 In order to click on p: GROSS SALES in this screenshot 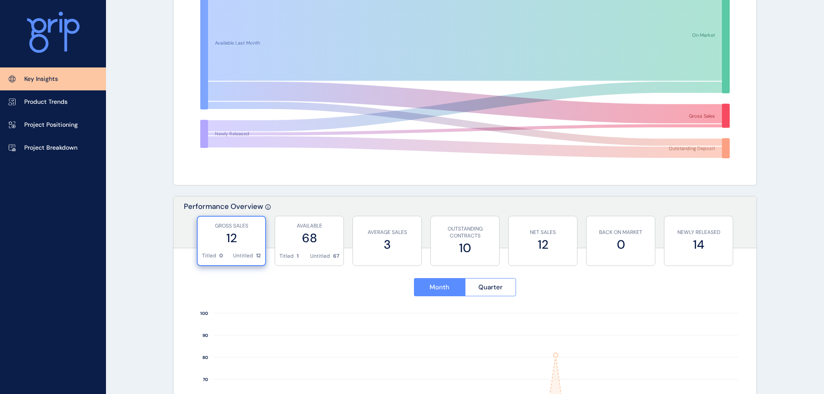, I will do `click(232, 226)`.